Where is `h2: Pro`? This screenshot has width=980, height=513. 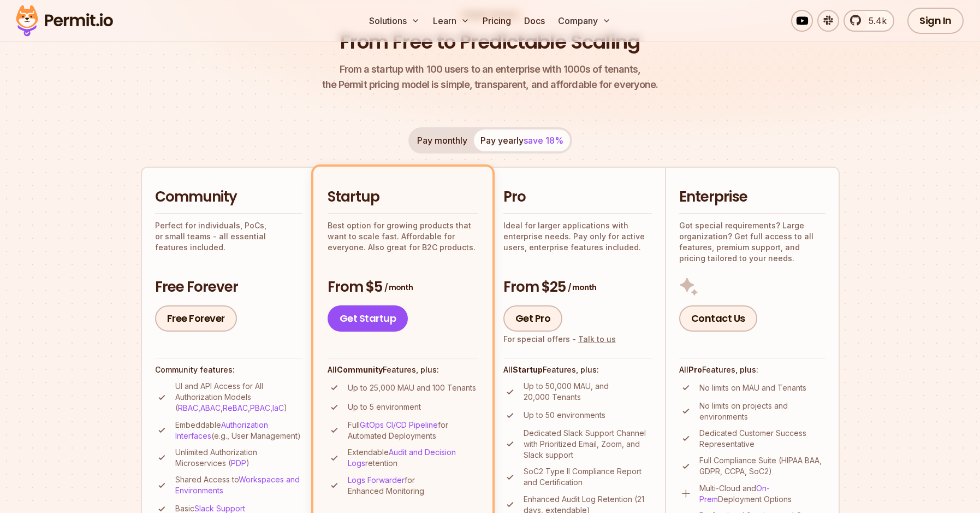 h2: Pro is located at coordinates (578, 197).